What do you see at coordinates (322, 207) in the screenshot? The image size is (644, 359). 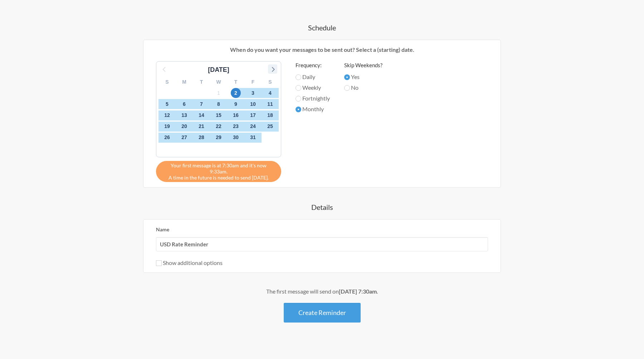 I see `h4: Details` at bounding box center [322, 207].